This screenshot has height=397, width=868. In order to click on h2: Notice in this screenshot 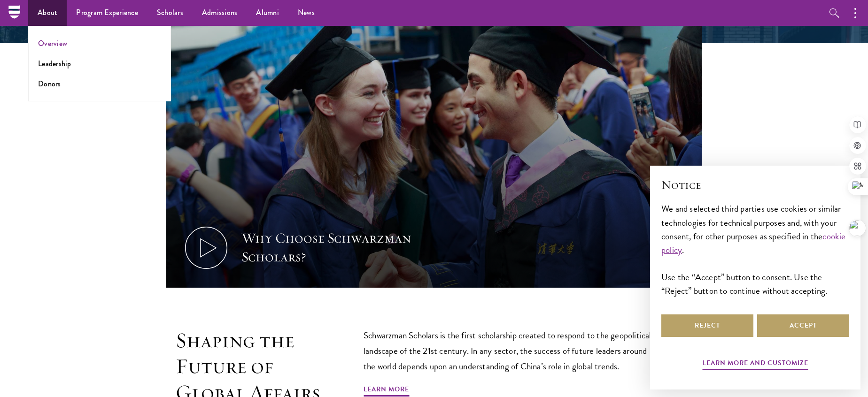, I will do `click(755, 185)`.